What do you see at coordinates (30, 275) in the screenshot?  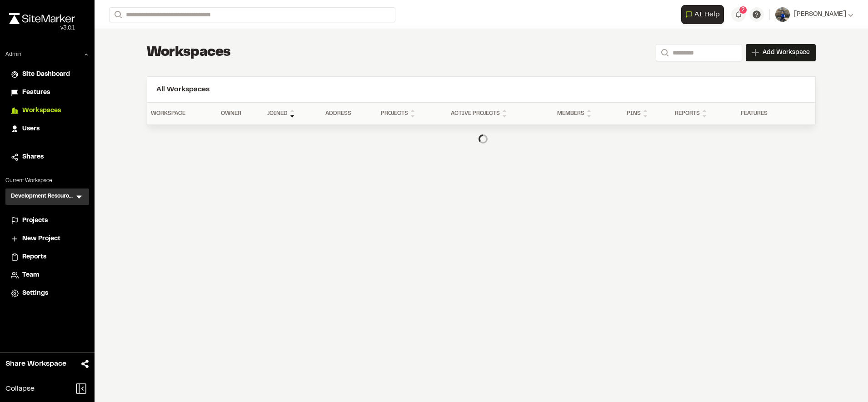 I see `span: Team` at bounding box center [30, 275].